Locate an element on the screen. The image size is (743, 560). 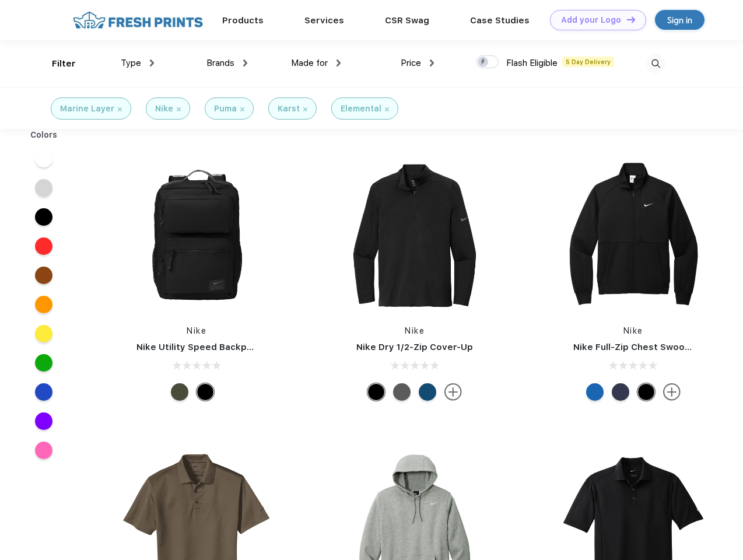
a: Sign in is located at coordinates (680, 20).